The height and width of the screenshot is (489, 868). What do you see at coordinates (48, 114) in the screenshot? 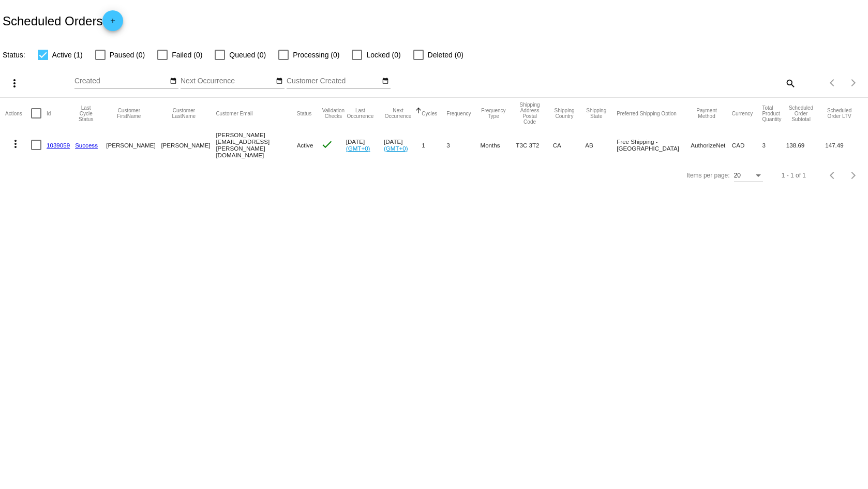
I see `button: Change sorting for Id` at bounding box center [48, 114].